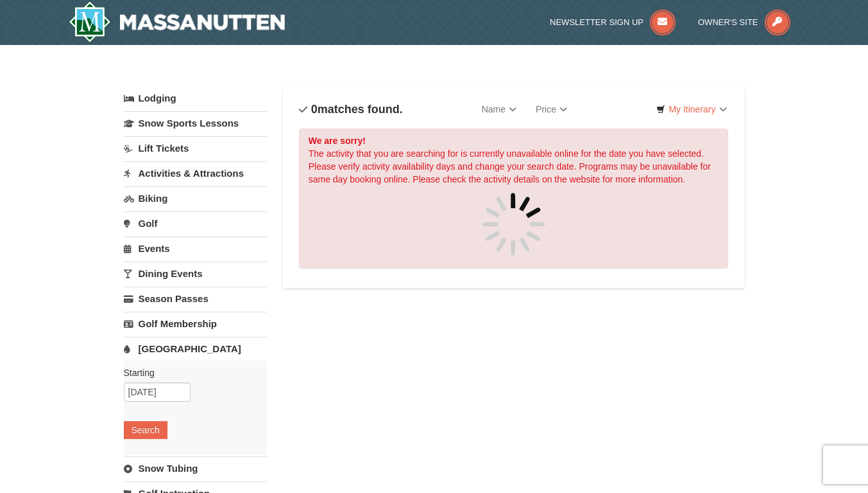 Image resolution: width=868 pixels, height=493 pixels. I want to click on label: Starting, so click(191, 373).